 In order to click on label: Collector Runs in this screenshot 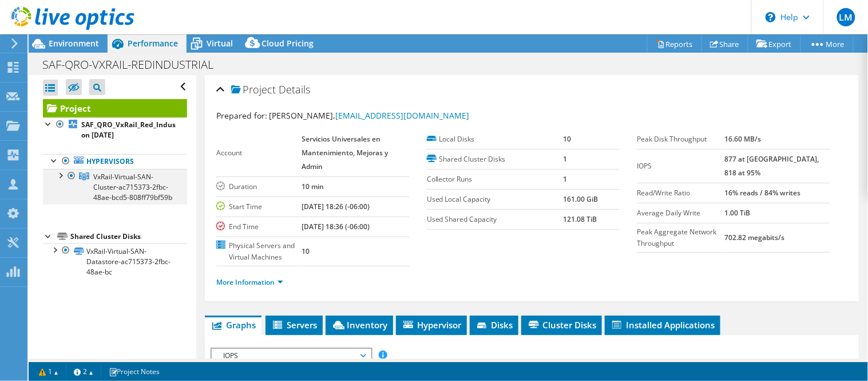, I will do `click(495, 179)`.